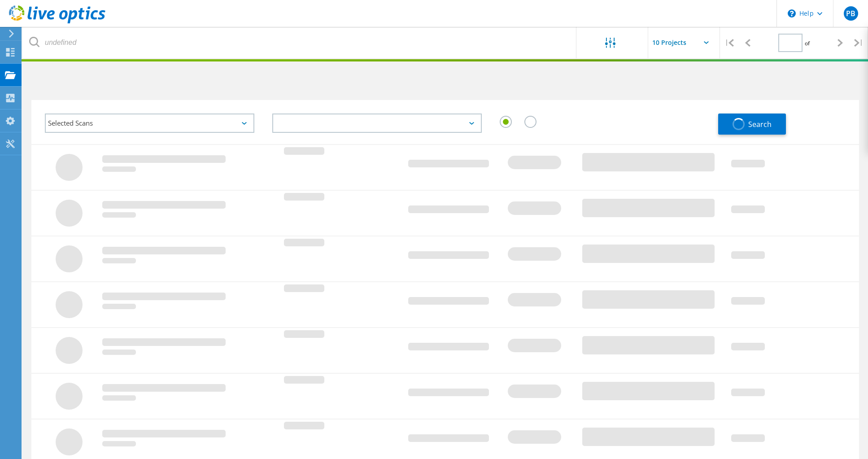 The image size is (868, 459). I want to click on a: Live Optics Dashboard, so click(57, 22).